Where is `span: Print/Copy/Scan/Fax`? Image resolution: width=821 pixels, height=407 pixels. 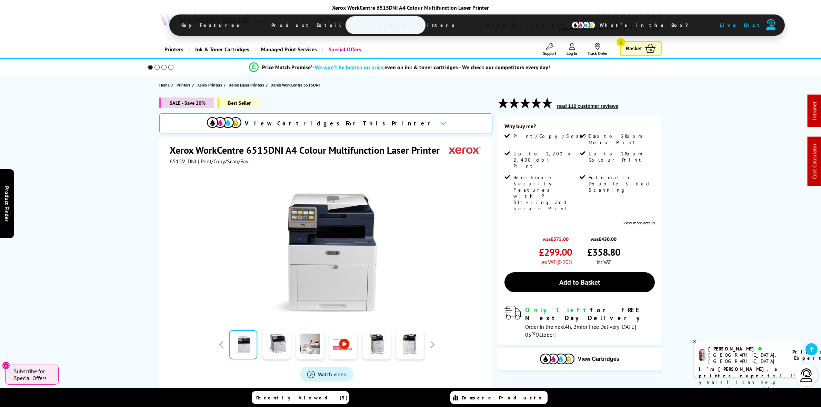
span: Print/Copy/Scan/Fax is located at coordinates (557, 136).